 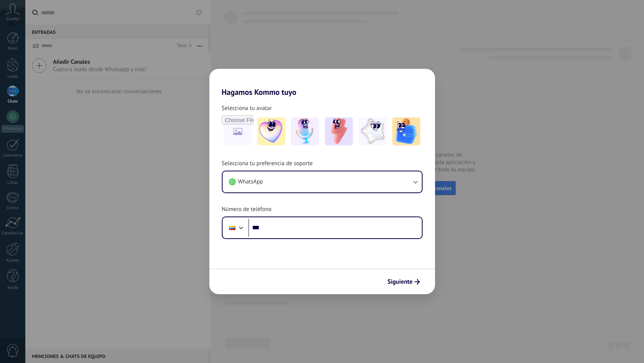 I want to click on img: -4.jpeg, so click(x=373, y=132).